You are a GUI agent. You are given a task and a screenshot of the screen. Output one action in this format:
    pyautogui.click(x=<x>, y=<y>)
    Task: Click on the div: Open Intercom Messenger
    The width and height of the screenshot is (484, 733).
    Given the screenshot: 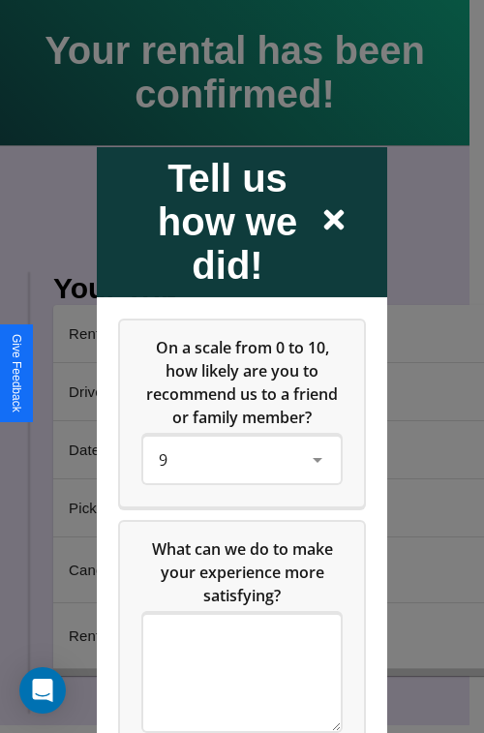 What is the action you would take?
    pyautogui.click(x=43, y=690)
    